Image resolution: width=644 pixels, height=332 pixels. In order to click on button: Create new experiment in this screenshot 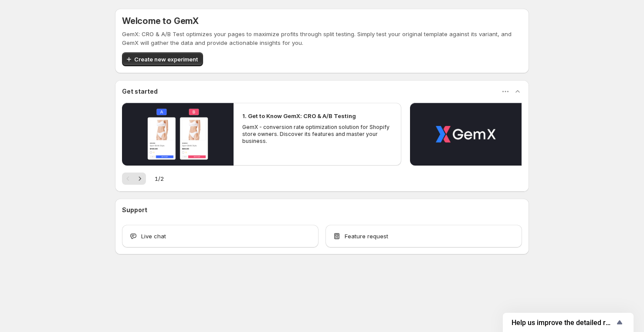, I will do `click(163, 59)`.